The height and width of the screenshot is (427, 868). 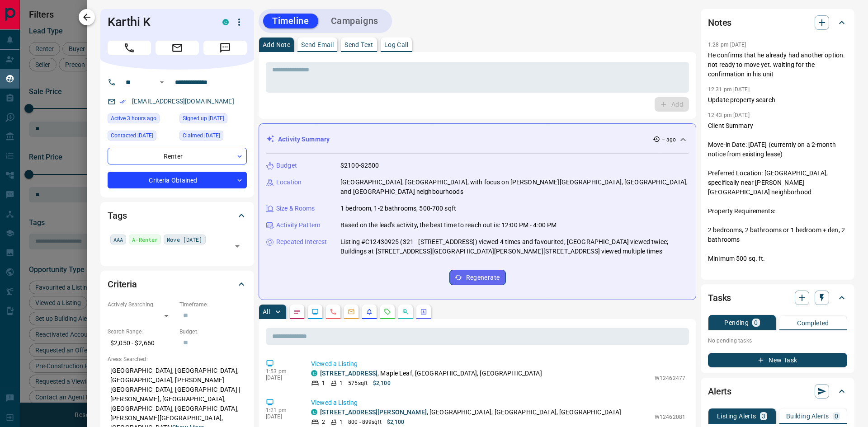 What do you see at coordinates (117, 216) in the screenshot?
I see `h2: Tags` at bounding box center [117, 216].